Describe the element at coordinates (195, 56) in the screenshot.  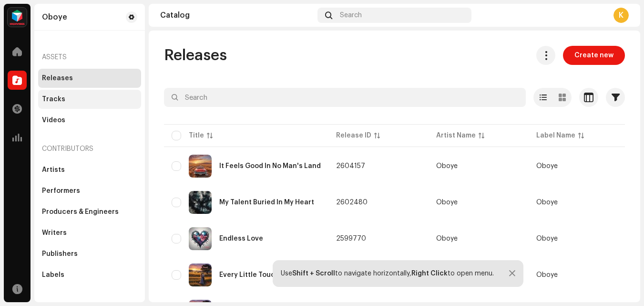
I see `span: Releases` at that location.